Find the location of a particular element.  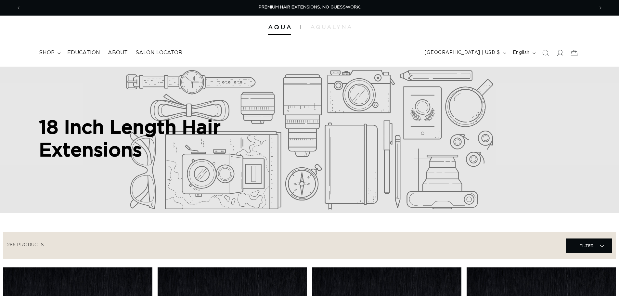

span: Education is located at coordinates (84, 53).